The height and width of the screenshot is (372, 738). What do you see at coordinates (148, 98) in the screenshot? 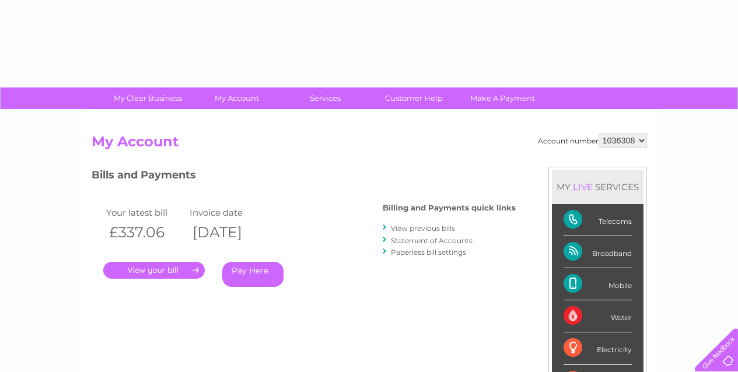
I see `a: My Clear Business` at bounding box center [148, 98].